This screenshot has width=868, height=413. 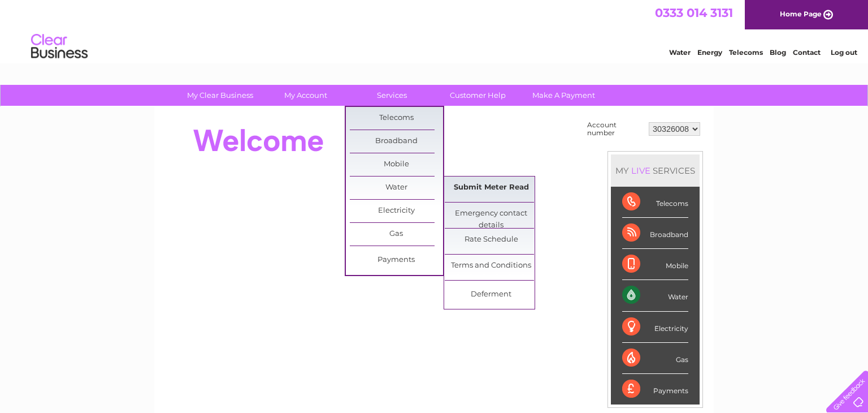 What do you see at coordinates (654, 389) in the screenshot?
I see `div: Payments` at bounding box center [654, 389].